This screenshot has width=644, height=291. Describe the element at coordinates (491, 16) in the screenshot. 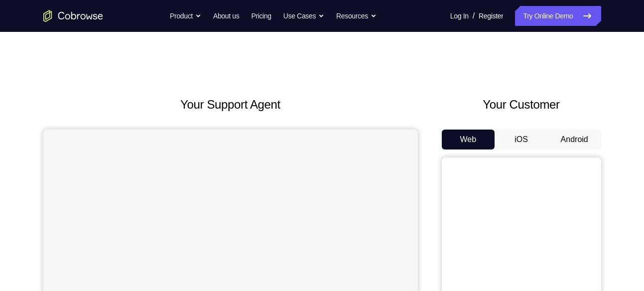

I see `a: Register` at that location.